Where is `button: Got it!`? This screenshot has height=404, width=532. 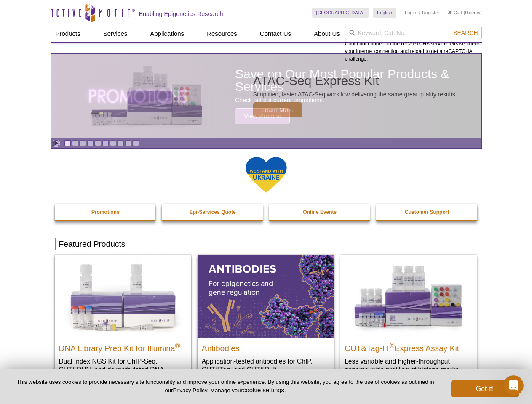
button: Got it! is located at coordinates (485, 389).